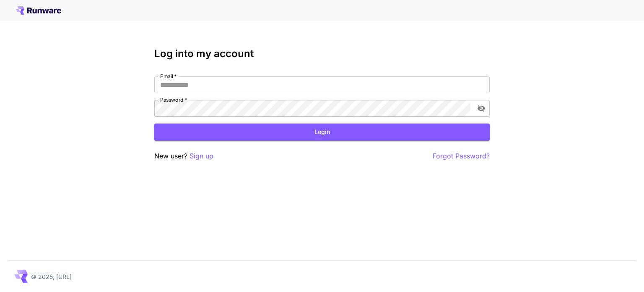  Describe the element at coordinates (173, 100) in the screenshot. I see `label: Password` at that location.